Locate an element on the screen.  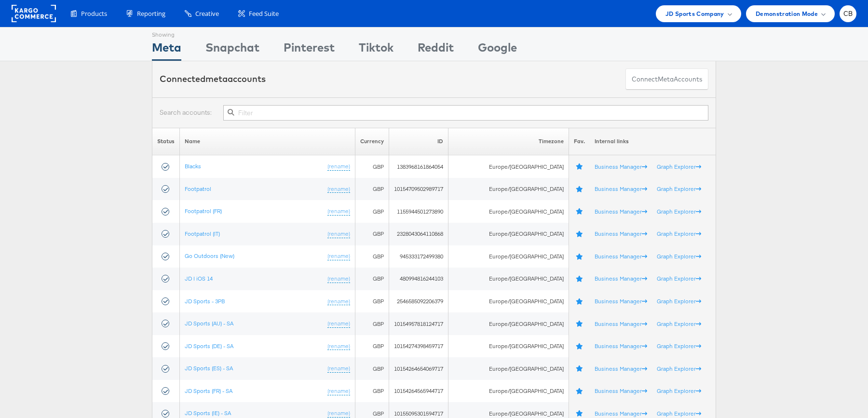
th: Currency is located at coordinates (372, 142).